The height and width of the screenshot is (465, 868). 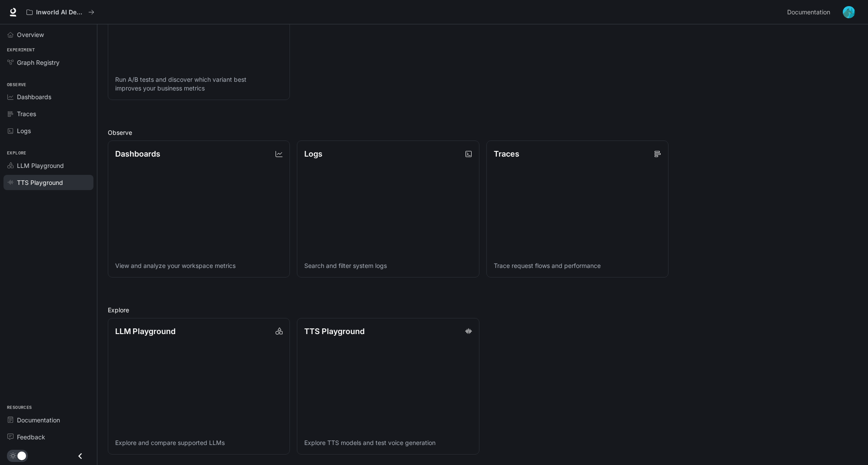 I want to click on span: Traces, so click(x=27, y=114).